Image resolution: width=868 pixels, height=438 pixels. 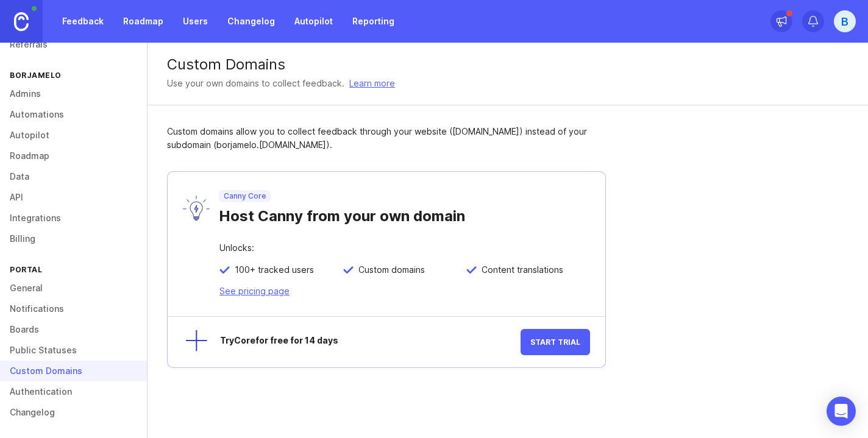 What do you see at coordinates (251, 22) in the screenshot?
I see `a: Changelog` at bounding box center [251, 22].